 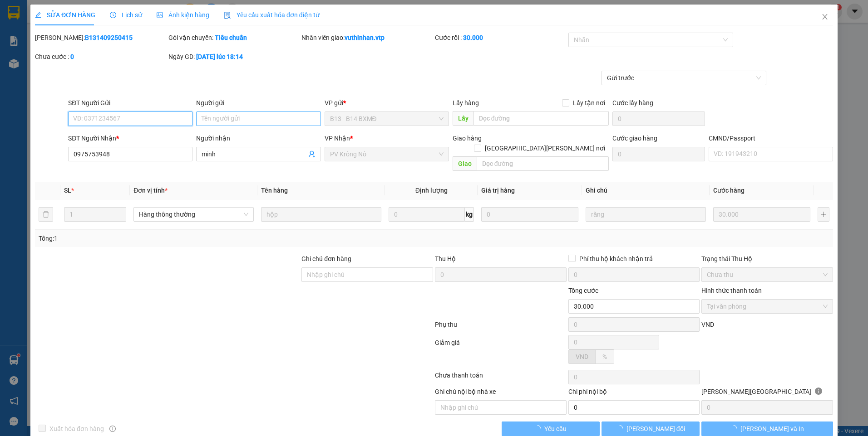 I want to click on span: Cước hàng, so click(x=729, y=190).